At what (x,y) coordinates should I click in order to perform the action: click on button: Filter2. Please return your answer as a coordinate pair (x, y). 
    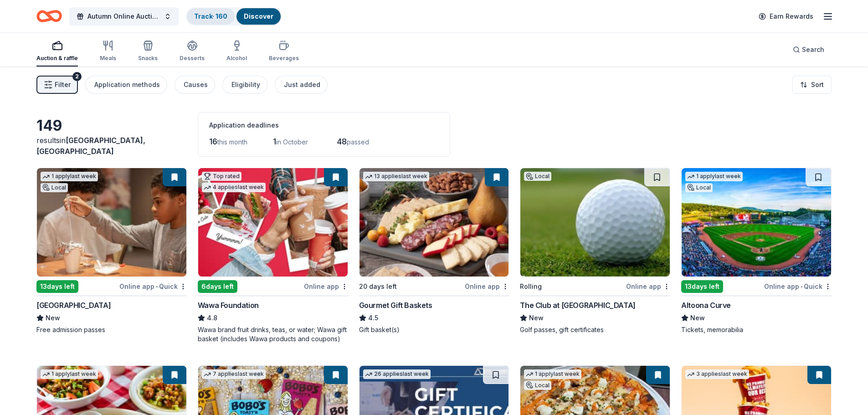
    Looking at the image, I should click on (57, 85).